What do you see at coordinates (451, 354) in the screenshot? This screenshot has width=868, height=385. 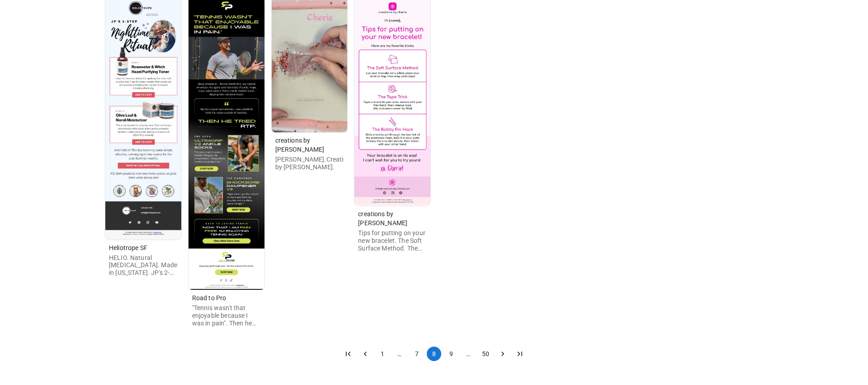 I see `button: Go to page 9` at bounding box center [451, 354].